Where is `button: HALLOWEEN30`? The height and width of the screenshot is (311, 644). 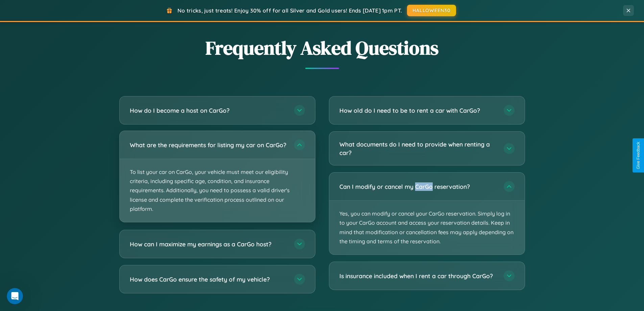
button: HALLOWEEN30 is located at coordinates (432, 10).